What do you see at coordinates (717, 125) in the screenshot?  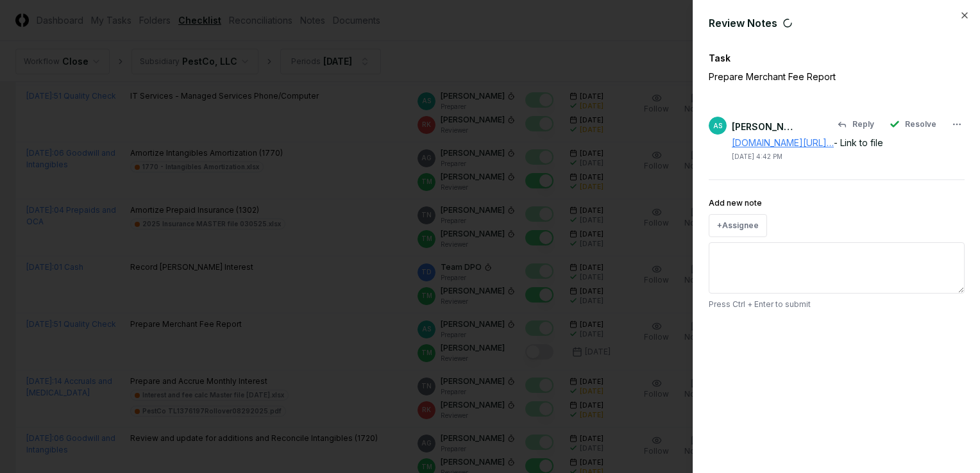 I see `span: AS` at bounding box center [717, 125].